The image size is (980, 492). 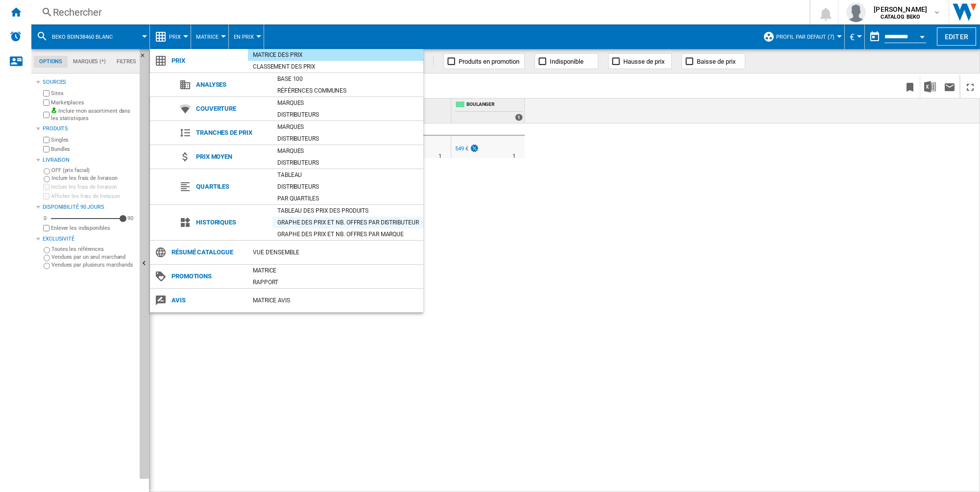 I want to click on div: Références communes, so click(x=348, y=91).